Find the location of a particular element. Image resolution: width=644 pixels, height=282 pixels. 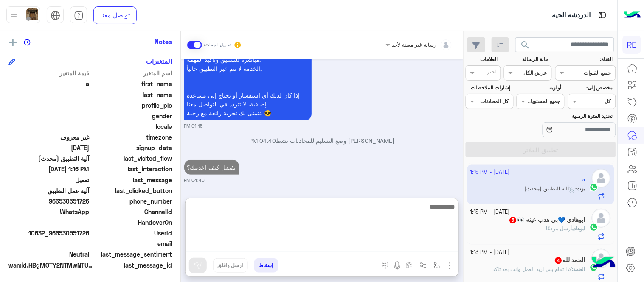

span: آلية التطبيق (محدث) is located at coordinates (49, 158).